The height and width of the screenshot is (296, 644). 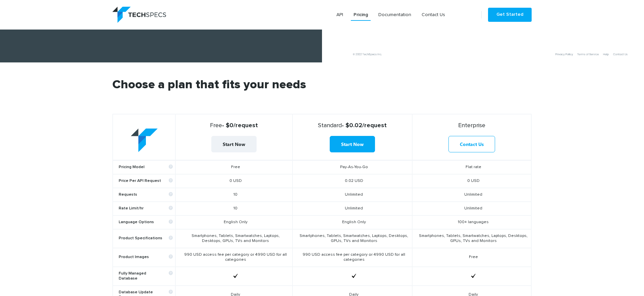 I want to click on td: Flat rate, so click(x=472, y=167).